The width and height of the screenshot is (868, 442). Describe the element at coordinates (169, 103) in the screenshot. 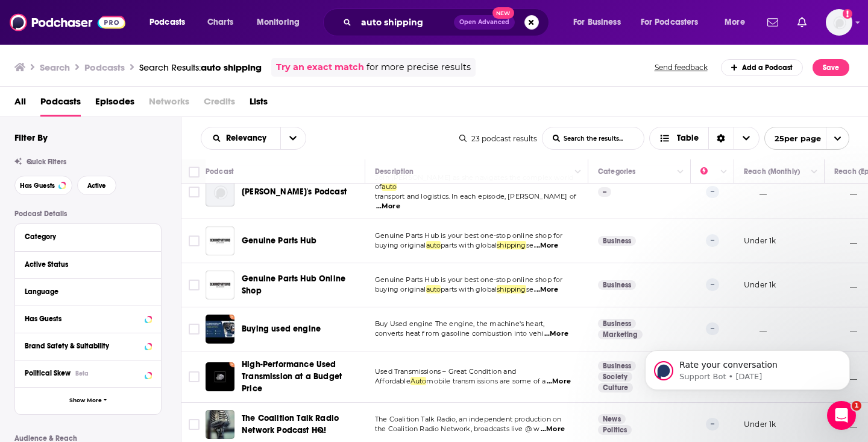

I see `span: Networks` at that location.